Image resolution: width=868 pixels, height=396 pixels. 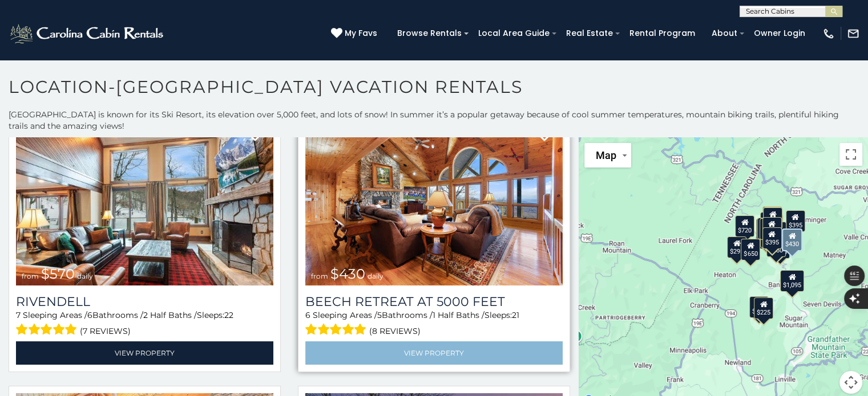 I want to click on span: 5, so click(x=379, y=316).